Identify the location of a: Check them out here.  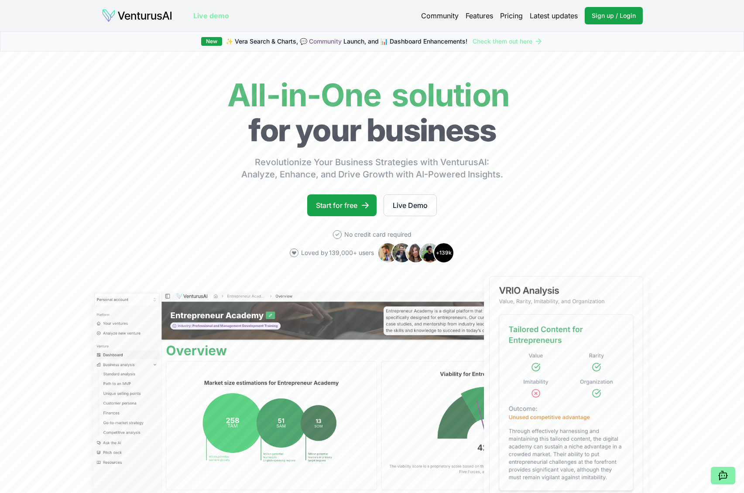
(507, 41).